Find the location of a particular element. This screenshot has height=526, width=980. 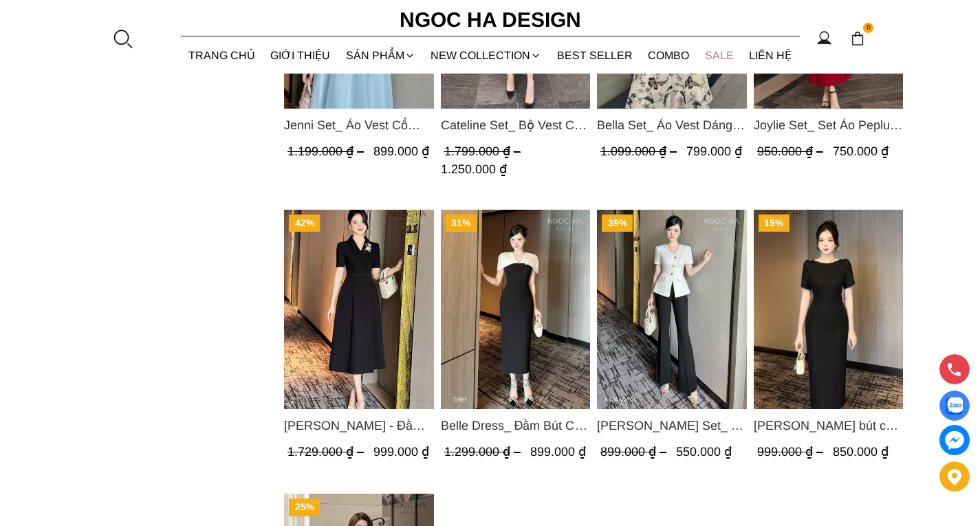

a: BEST SELLER is located at coordinates (595, 55).